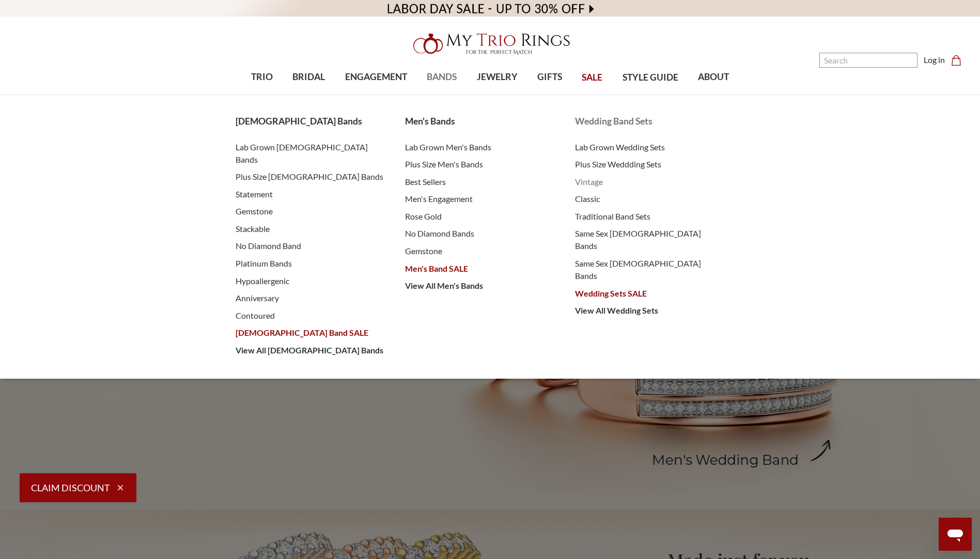 This screenshot has height=559, width=980. Describe the element at coordinates (649, 182) in the screenshot. I see `a: Vintage` at that location.